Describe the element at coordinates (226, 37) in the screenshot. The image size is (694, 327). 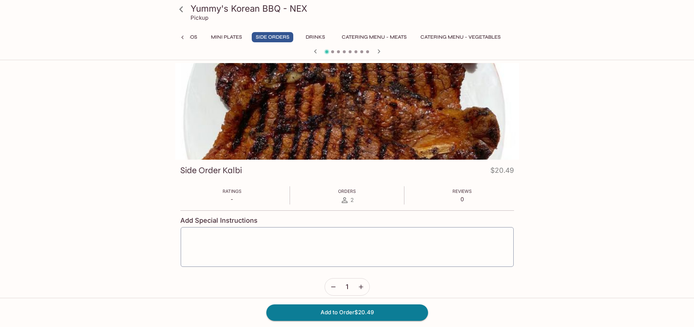
I see `button: Mini Plates` at that location.